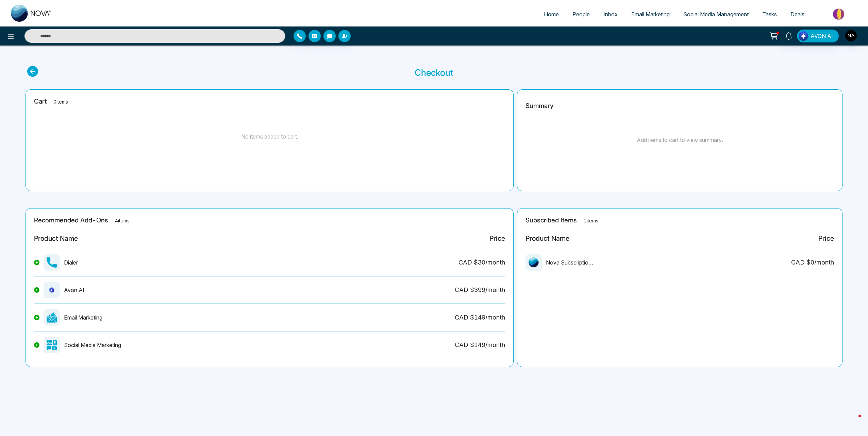  What do you see at coordinates (611, 14) in the screenshot?
I see `a: Inbox` at bounding box center [611, 14].